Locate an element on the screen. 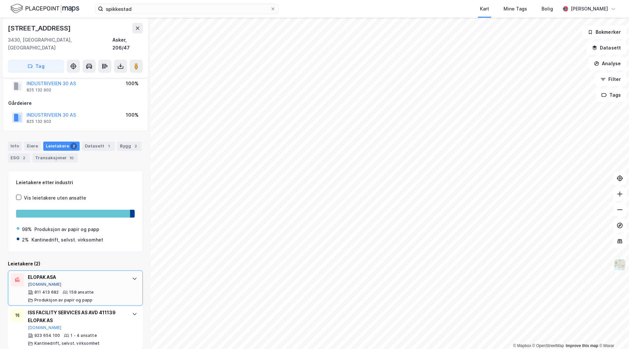  div: Datasett is located at coordinates (98, 146).